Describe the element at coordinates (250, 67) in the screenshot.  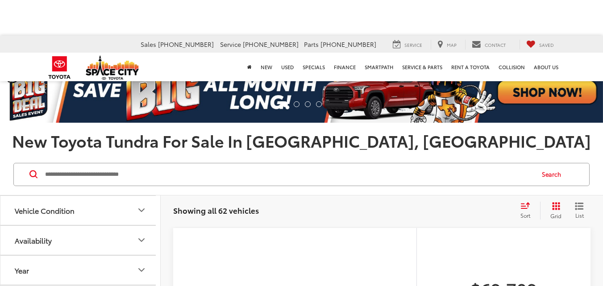
I see `a: Home` at that location.